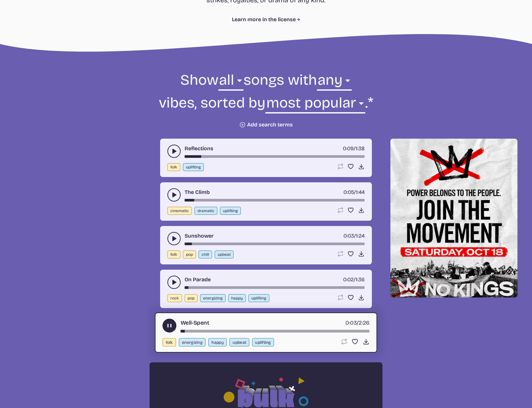 The height and width of the screenshot is (408, 532). I want to click on button: Add search terms, so click(266, 125).